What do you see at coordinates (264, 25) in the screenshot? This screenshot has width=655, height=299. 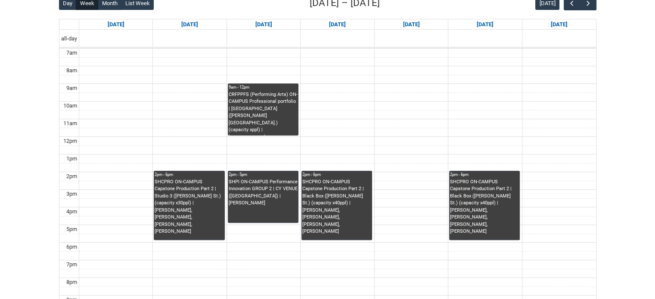 I see `a: Go to September 16, 2025` at bounding box center [264, 25].